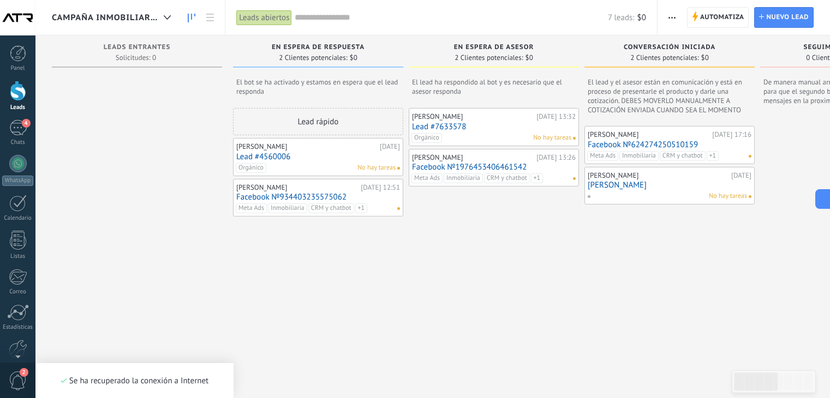 The width and height of the screenshot is (830, 398). Describe the element at coordinates (18, 107) in the screenshot. I see `div: Leads` at that location.